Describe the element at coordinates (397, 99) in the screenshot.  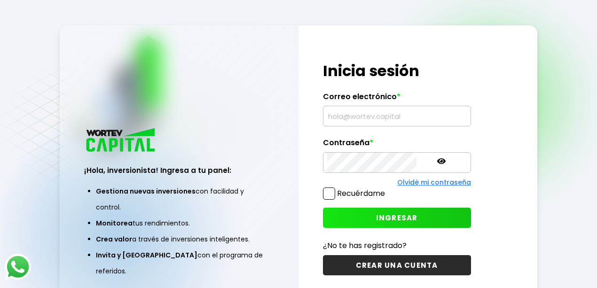
I see `label: Correo electrónico` at that location.